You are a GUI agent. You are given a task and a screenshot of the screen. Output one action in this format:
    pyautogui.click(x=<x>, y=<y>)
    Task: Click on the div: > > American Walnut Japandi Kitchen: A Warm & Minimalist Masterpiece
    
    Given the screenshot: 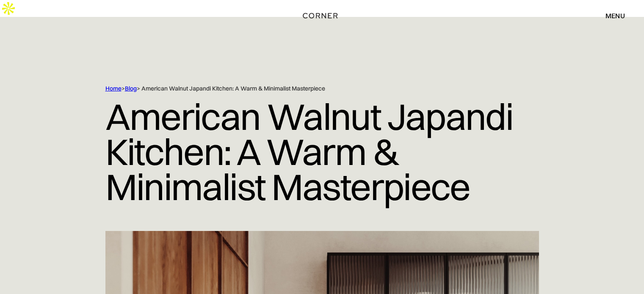 What is the action you would take?
    pyautogui.click(x=304, y=88)
    